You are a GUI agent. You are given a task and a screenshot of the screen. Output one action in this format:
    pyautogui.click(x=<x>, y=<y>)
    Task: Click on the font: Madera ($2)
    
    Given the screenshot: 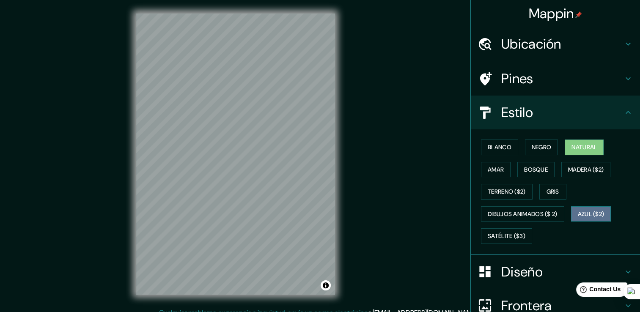 What is the action you would take?
    pyautogui.click(x=586, y=170)
    